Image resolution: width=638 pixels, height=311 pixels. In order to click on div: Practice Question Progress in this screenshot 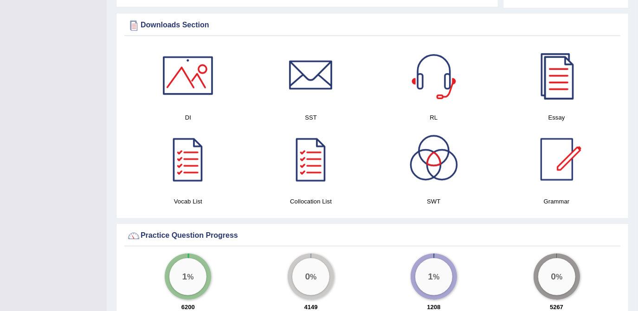, I will do `click(372, 236)`.